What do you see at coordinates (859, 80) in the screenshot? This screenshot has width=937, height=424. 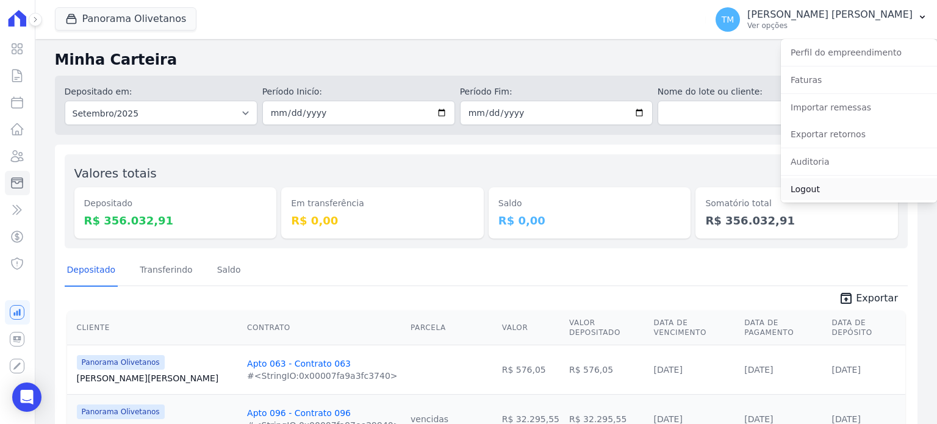 I see `a: Faturas` at bounding box center [859, 80].